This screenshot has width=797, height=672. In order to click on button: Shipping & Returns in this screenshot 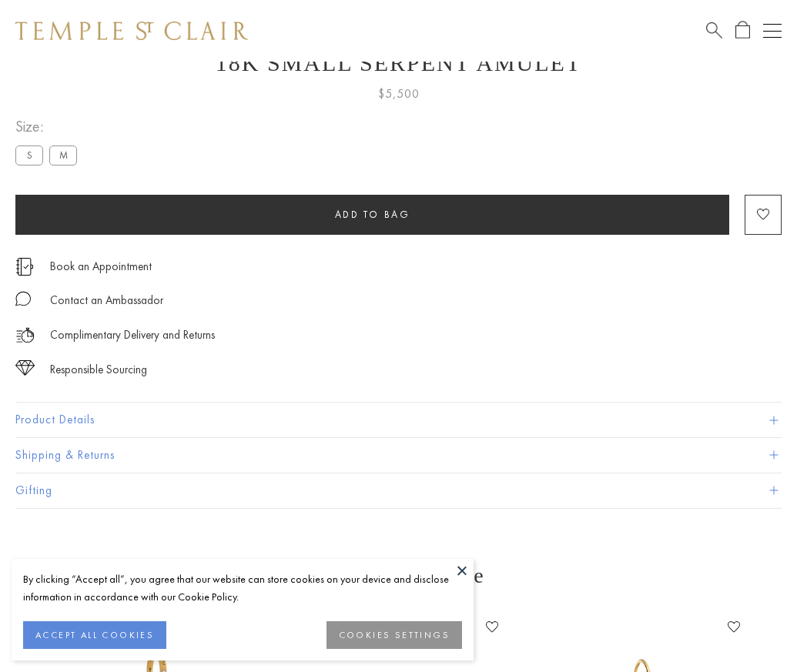, I will do `click(398, 455)`.